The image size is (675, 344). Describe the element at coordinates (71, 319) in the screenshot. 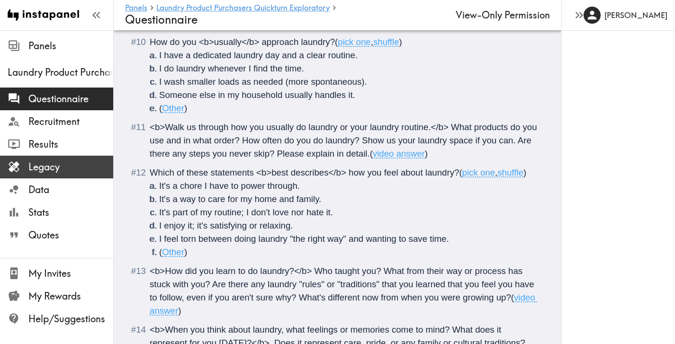

I see `span: Help/Suggestions` at that location.